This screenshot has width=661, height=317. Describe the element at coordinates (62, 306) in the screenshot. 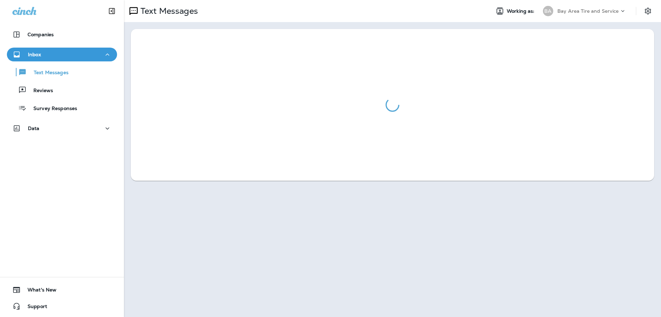

I see `button: Support` at that location.